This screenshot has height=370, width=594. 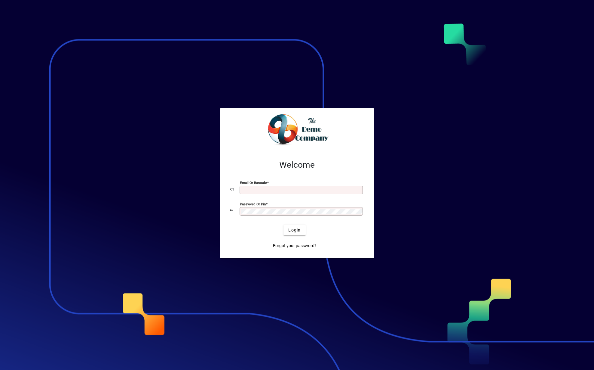 I want to click on h2: Welcome, so click(x=297, y=165).